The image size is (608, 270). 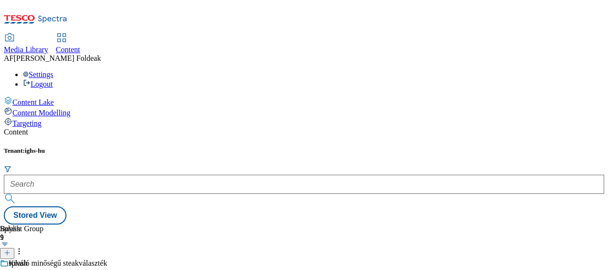 I want to click on span: Content Lake, so click(x=33, y=102).